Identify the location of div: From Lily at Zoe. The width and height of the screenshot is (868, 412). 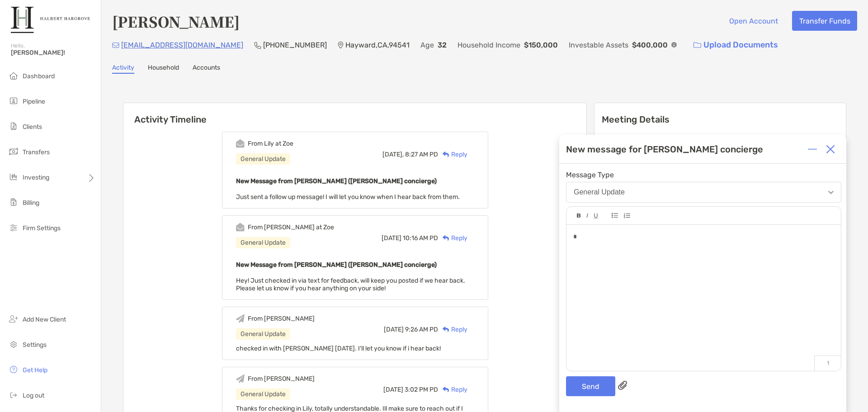
(270, 143).